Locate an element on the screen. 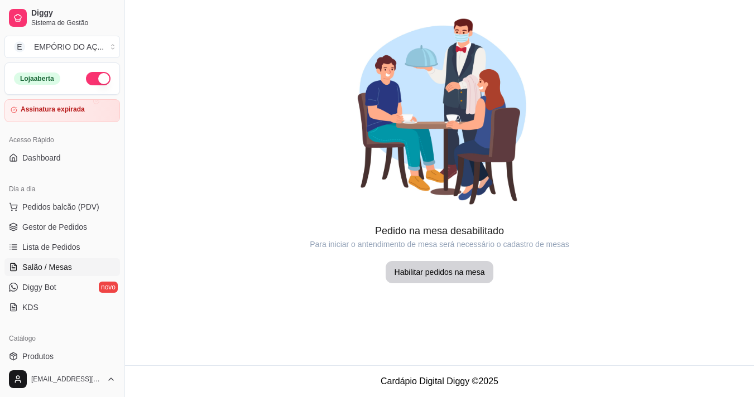  a: Produtos is located at coordinates (62, 357).